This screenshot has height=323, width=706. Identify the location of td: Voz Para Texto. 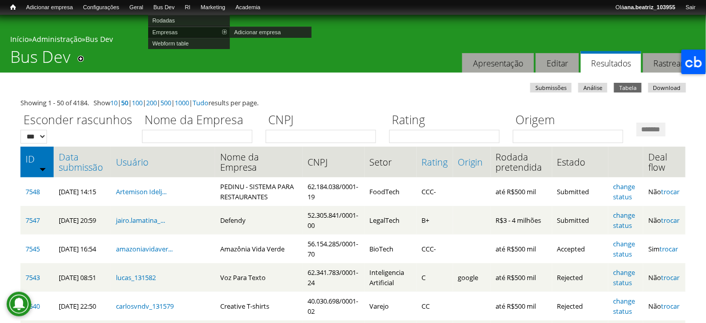
(259, 277).